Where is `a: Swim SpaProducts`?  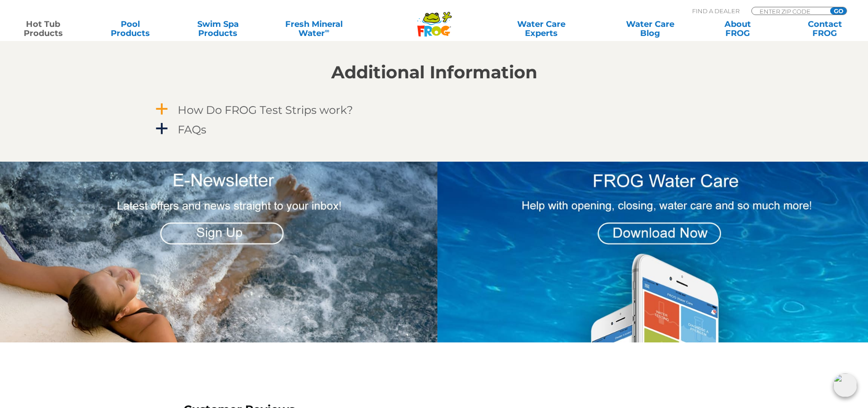
a: Swim SpaProducts is located at coordinates (218, 29).